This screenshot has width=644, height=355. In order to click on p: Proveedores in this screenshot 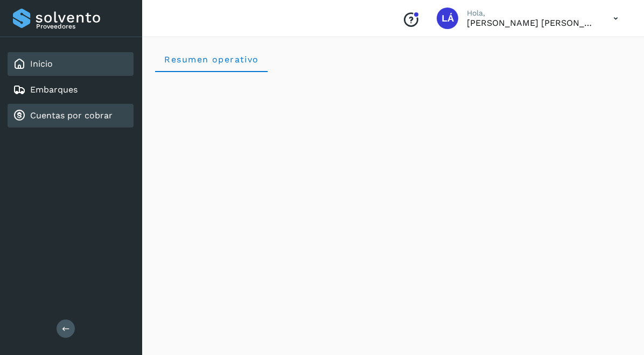, I will do `click(82, 26)`.